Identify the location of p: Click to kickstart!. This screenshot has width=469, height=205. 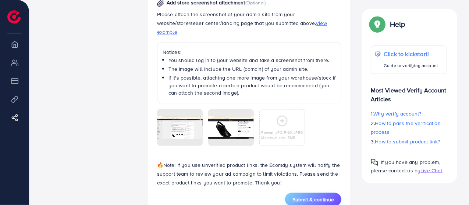
(411, 54).